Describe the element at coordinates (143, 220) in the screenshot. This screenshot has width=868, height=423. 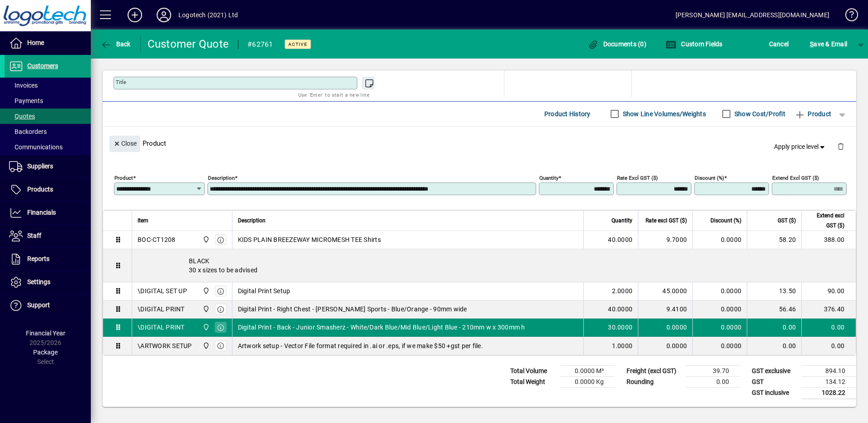
I see `span: Item` at that location.